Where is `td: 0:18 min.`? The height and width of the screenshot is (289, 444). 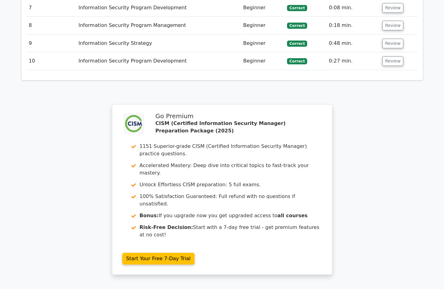 td: 0:18 min. is located at coordinates (353, 25).